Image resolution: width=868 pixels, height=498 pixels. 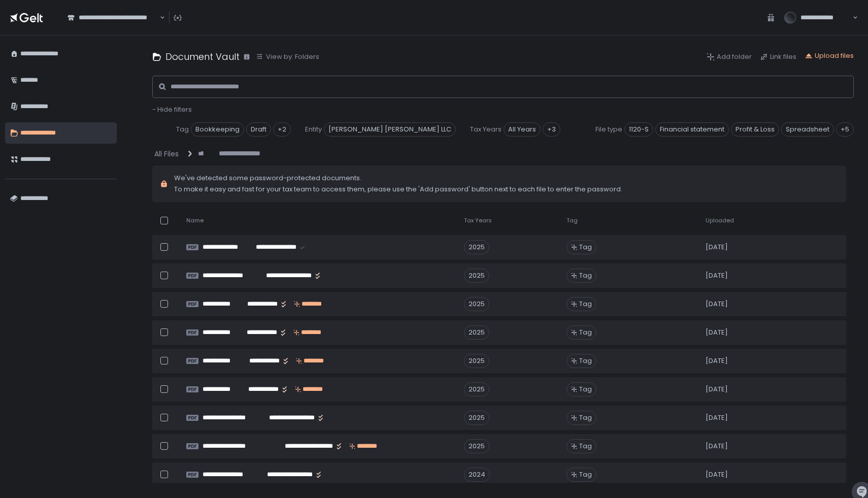 What do you see at coordinates (522, 130) in the screenshot?
I see `span: All Years` at bounding box center [522, 130].